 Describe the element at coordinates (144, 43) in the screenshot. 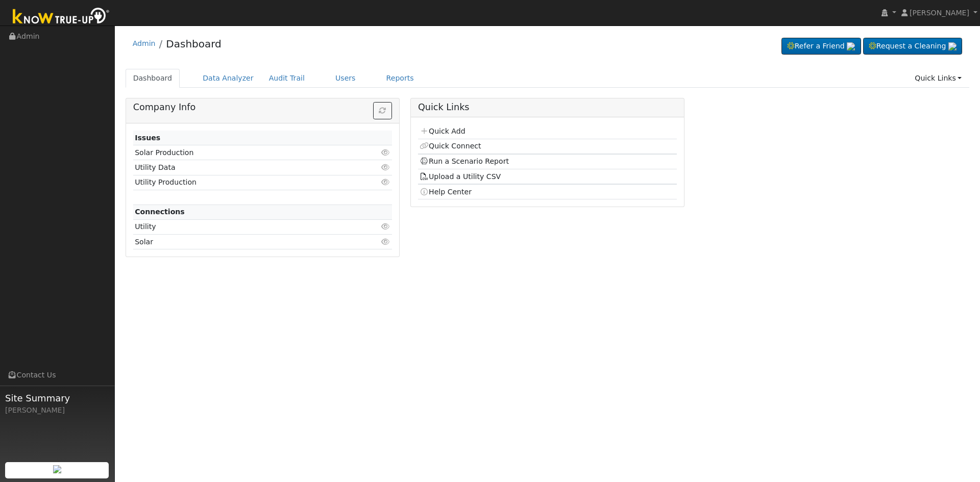

I see `a: Admin` at that location.